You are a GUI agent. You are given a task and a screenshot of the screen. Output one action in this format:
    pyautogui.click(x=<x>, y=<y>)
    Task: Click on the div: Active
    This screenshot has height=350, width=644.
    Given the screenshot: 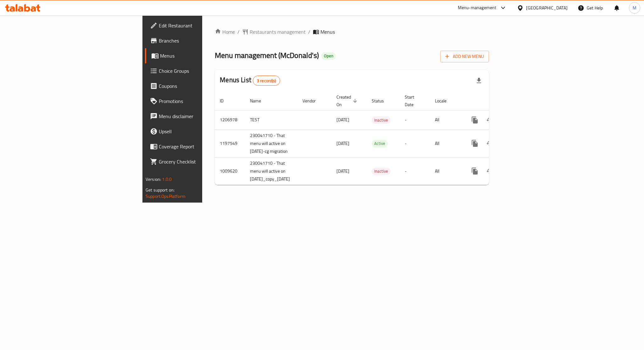 What is the action you would take?
    pyautogui.click(x=380, y=143)
    